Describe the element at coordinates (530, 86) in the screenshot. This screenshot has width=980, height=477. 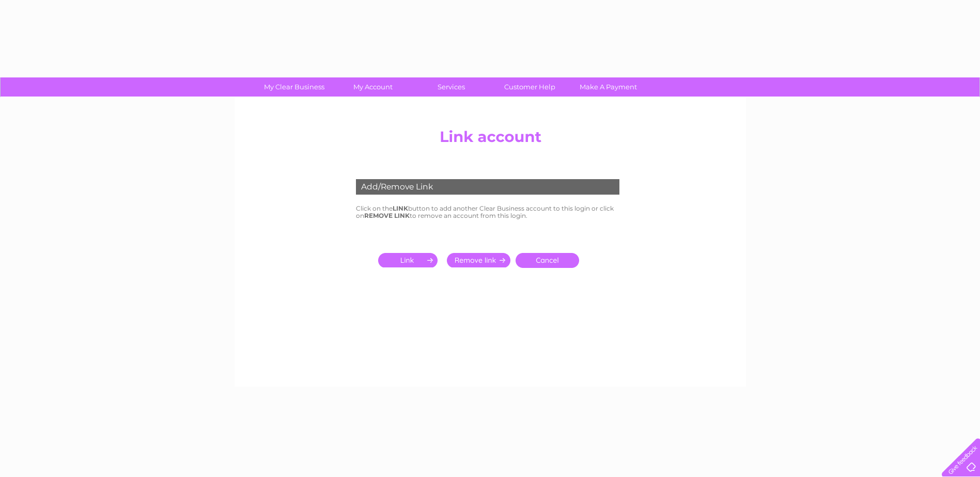
I see `a: Customer Help` at that location.